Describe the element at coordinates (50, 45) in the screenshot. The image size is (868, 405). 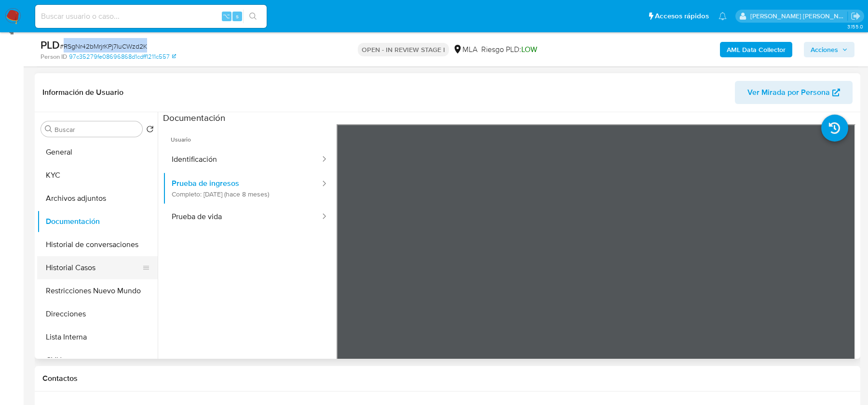
I see `b: PLD` at that location.